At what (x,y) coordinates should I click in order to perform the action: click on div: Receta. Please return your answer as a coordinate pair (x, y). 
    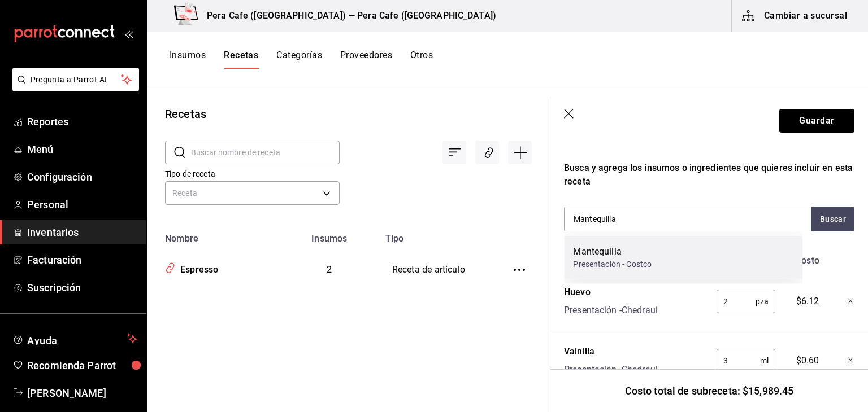
    Looking at the image, I should click on (252, 193).